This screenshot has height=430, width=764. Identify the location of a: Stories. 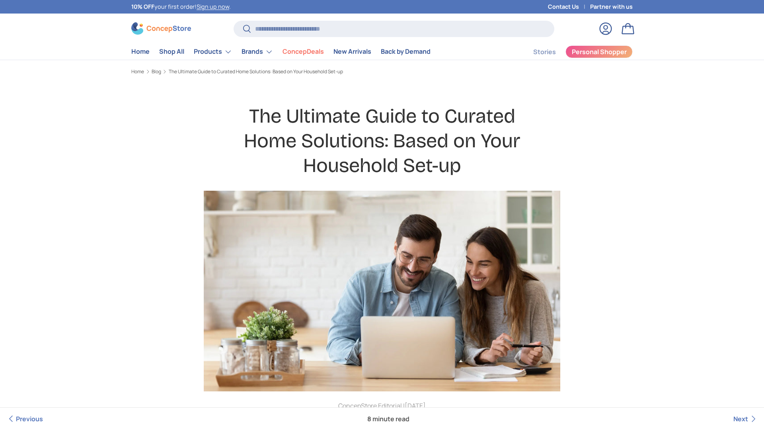
(544, 52).